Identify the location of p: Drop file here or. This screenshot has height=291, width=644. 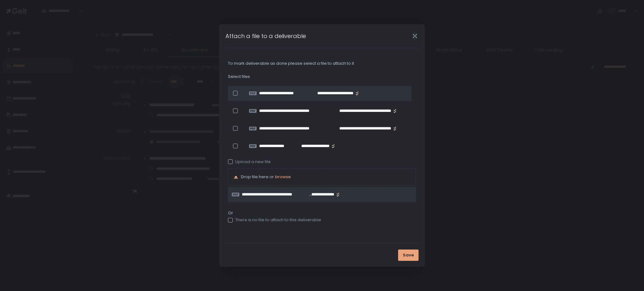
(266, 177).